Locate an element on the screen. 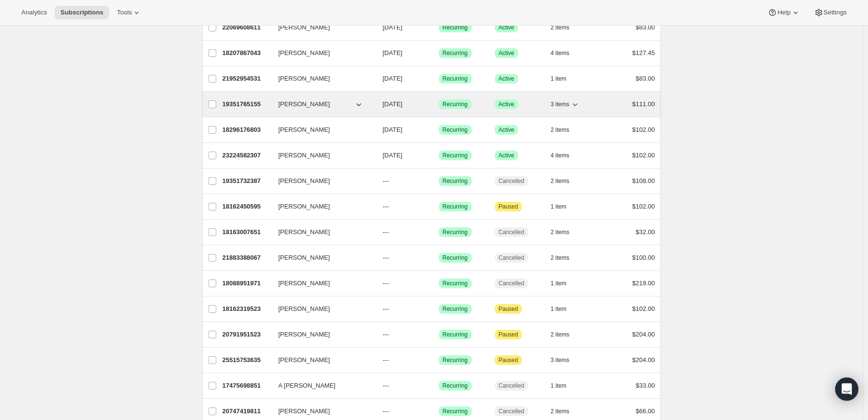  button: 4 items is located at coordinates (565, 53).